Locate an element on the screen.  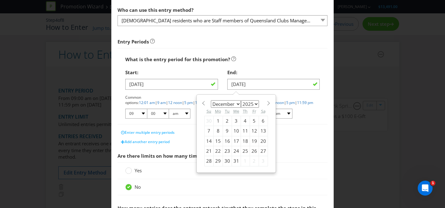
div: 6 is located at coordinates (263, 121).